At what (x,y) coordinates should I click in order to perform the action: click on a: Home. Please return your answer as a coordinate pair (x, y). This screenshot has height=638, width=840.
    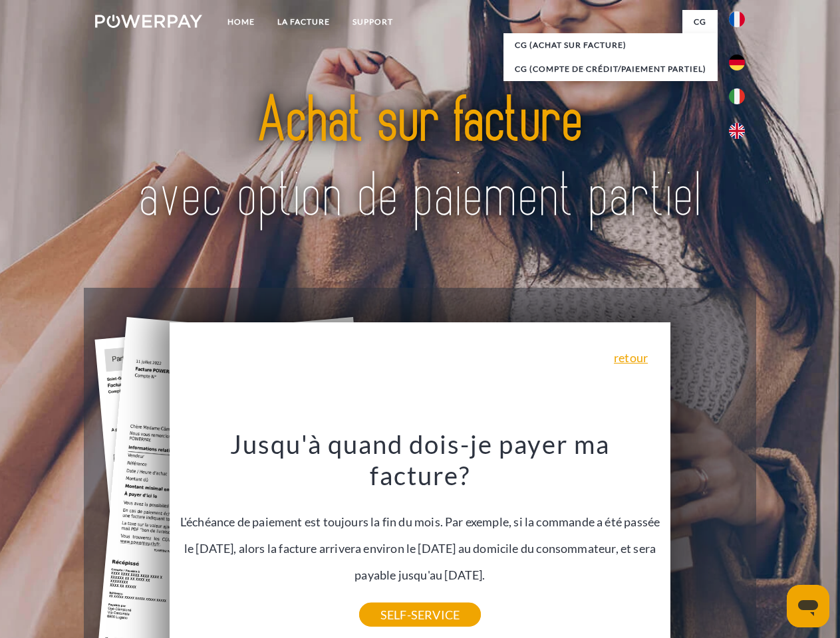
    Looking at the image, I should click on (241, 22).